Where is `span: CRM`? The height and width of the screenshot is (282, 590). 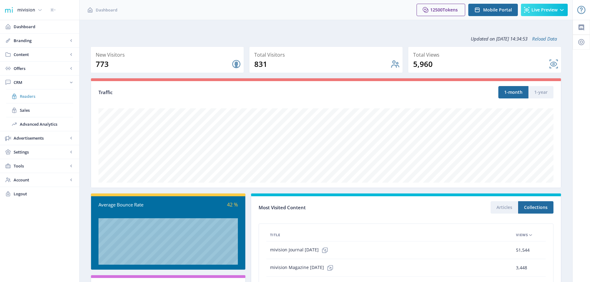 span: CRM is located at coordinates (41, 82).